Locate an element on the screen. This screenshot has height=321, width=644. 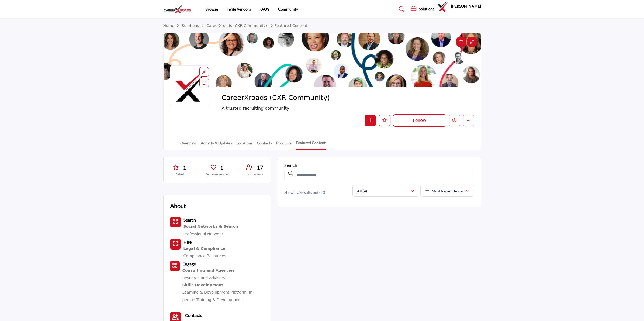
p: Showing results out of is located at coordinates (317, 192).